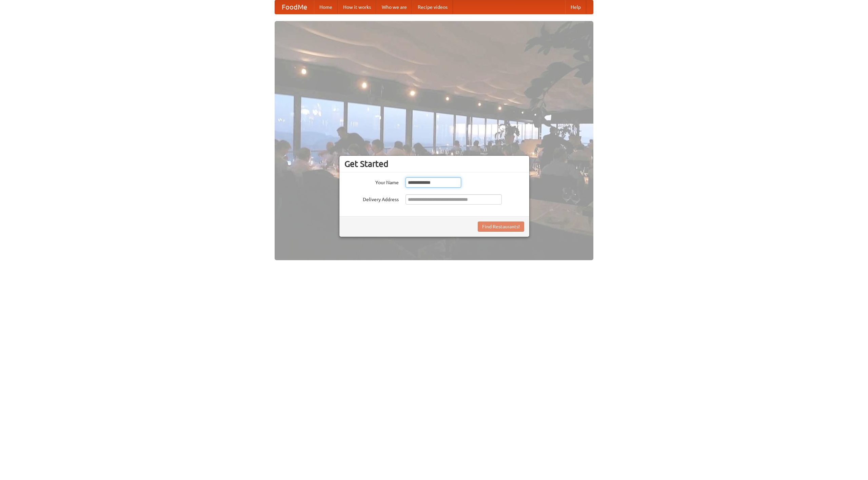 The height and width of the screenshot is (480, 868). I want to click on a: Help, so click(576, 7).